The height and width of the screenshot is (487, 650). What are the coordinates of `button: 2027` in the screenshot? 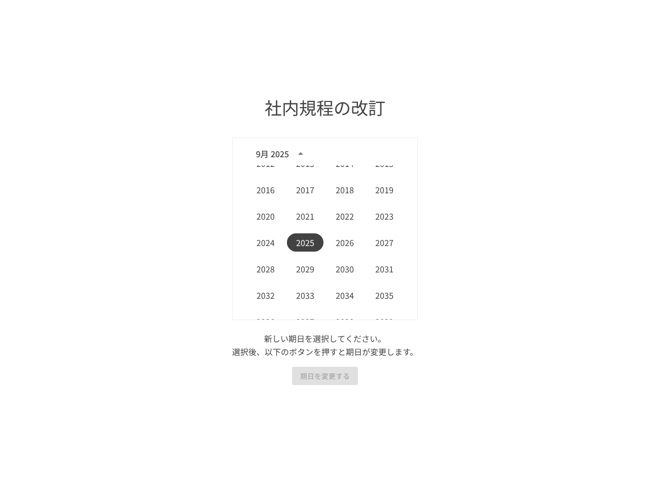 It's located at (384, 243).